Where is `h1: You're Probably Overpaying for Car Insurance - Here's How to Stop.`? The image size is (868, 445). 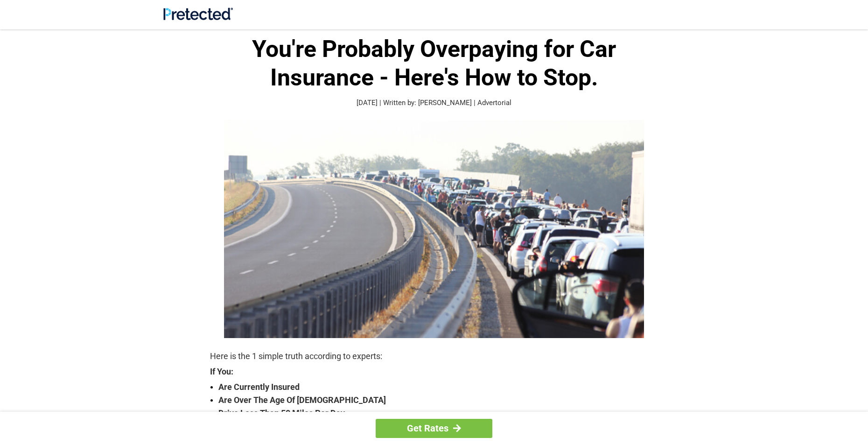
h1: You're Probably Overpaying for Car Insurance - Here's How to Stop. is located at coordinates (434, 63).